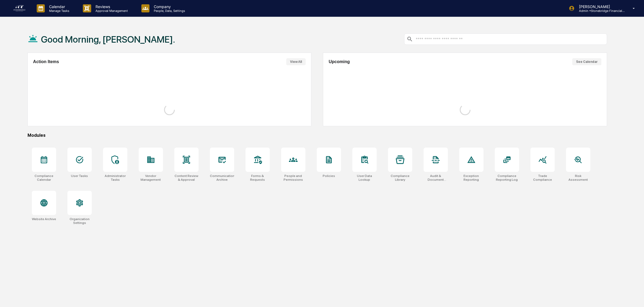 The height and width of the screenshot is (307, 644). Describe the element at coordinates (222, 177) in the screenshot. I see `div: Communications Archive` at that location.